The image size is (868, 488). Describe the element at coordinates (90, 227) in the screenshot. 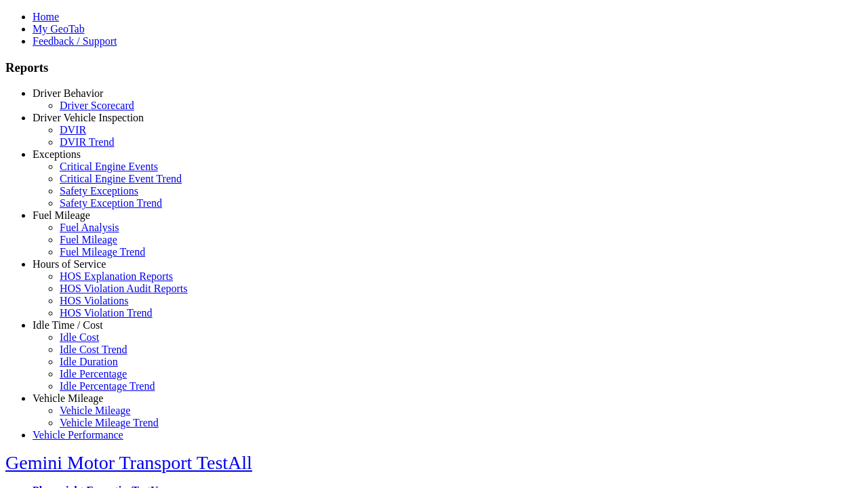

I see `a: Fuel Analysis` at that location.